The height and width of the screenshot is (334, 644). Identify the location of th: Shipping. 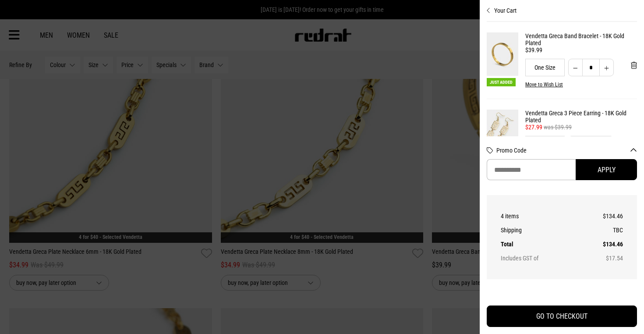
(541, 230).